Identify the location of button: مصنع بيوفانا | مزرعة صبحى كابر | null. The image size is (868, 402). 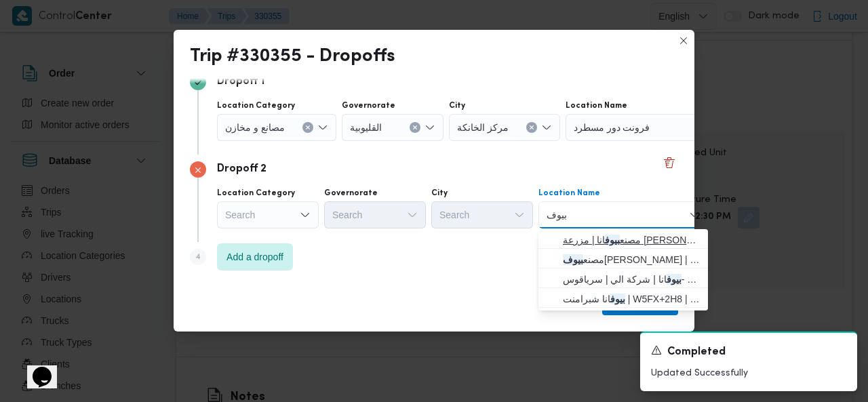
(623, 238).